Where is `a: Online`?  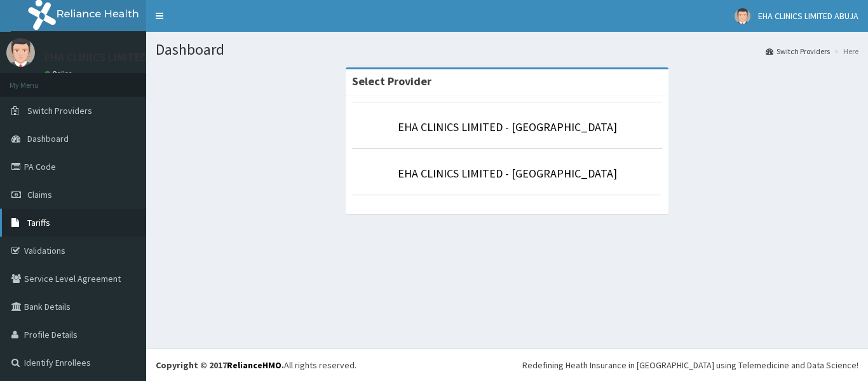 a: Online is located at coordinates (59, 74).